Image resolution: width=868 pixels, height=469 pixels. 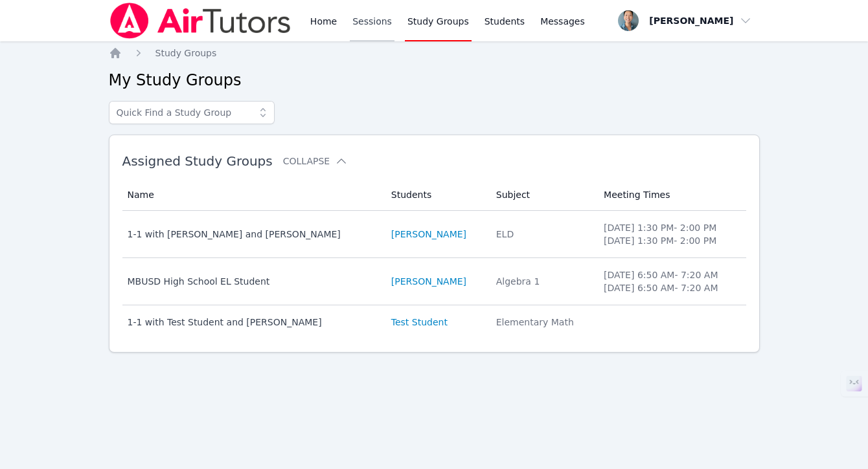 What do you see at coordinates (186, 53) in the screenshot?
I see `span: Study Groups` at bounding box center [186, 53].